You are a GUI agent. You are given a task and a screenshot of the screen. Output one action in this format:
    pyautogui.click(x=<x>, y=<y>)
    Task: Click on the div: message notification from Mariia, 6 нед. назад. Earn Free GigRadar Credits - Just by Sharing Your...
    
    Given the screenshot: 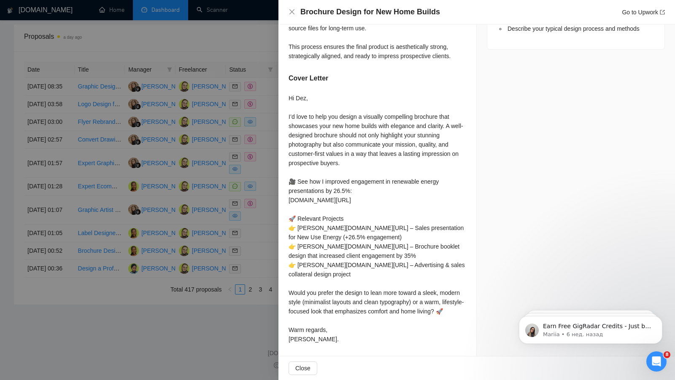 What is the action you would take?
    pyautogui.click(x=84, y=32)
    